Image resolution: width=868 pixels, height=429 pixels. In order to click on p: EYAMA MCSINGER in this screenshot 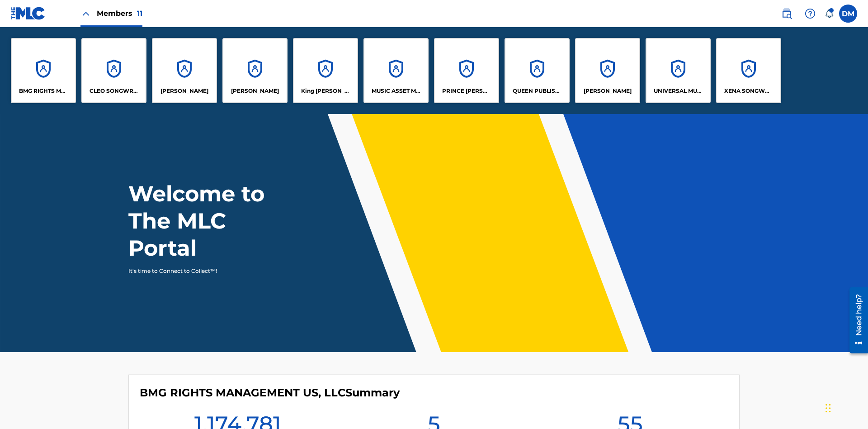, I will do `click(255, 91)`.